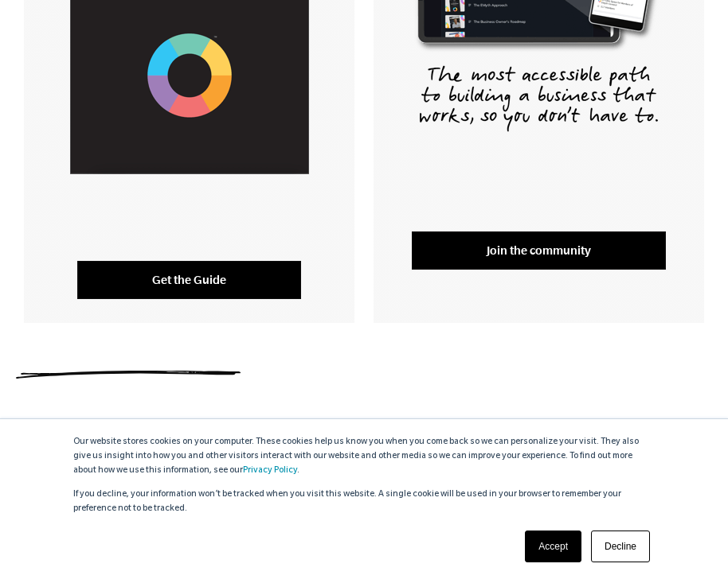  I want to click on p: Our website stores cookies on your computer. These cookies help us know you when you come back so..., so click(364, 457).